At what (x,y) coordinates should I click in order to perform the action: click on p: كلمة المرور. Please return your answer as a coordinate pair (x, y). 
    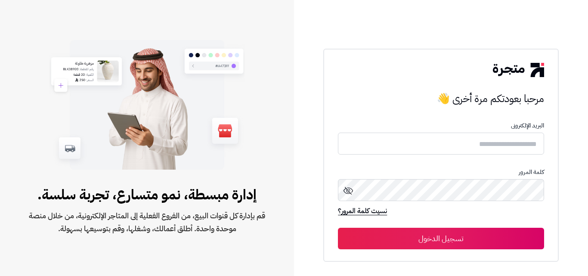
    Looking at the image, I should click on (441, 172).